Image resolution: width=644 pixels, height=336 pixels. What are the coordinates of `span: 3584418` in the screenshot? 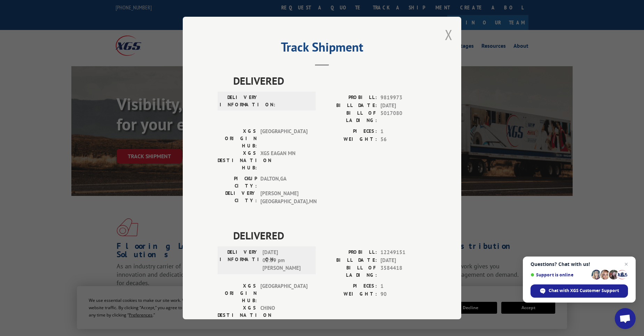 It's located at (403, 271).